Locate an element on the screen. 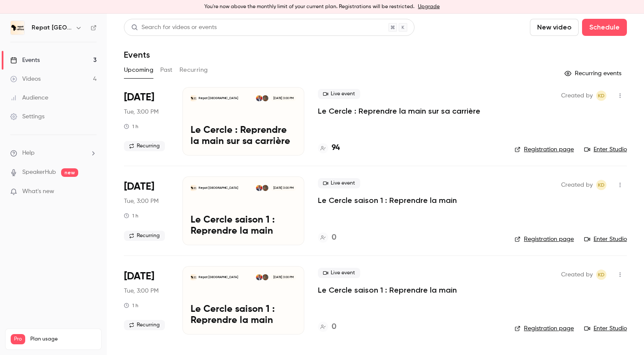 The height and width of the screenshot is (355, 644). a: 94 is located at coordinates (329, 148).